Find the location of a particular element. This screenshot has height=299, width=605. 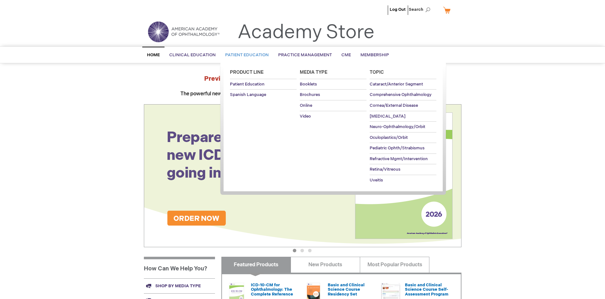

span: Spanish Language is located at coordinates (248, 95).